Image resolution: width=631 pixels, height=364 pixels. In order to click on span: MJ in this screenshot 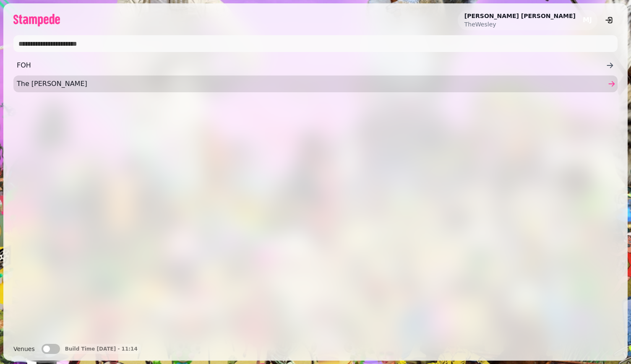, I will do `click(588, 20)`.